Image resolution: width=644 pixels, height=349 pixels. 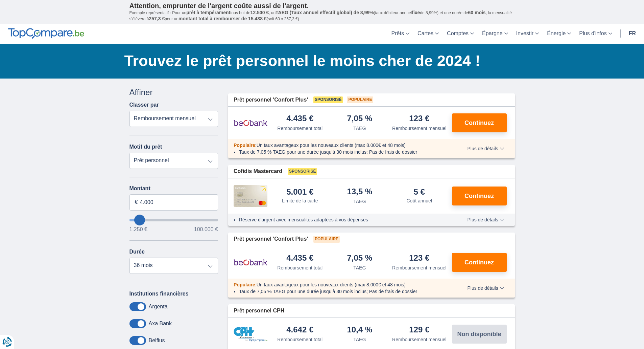 What do you see at coordinates (324, 12) in the screenshot?
I see `span: TAEG (Taux annuel effectif global) de 8,99%` at bounding box center [324, 12].